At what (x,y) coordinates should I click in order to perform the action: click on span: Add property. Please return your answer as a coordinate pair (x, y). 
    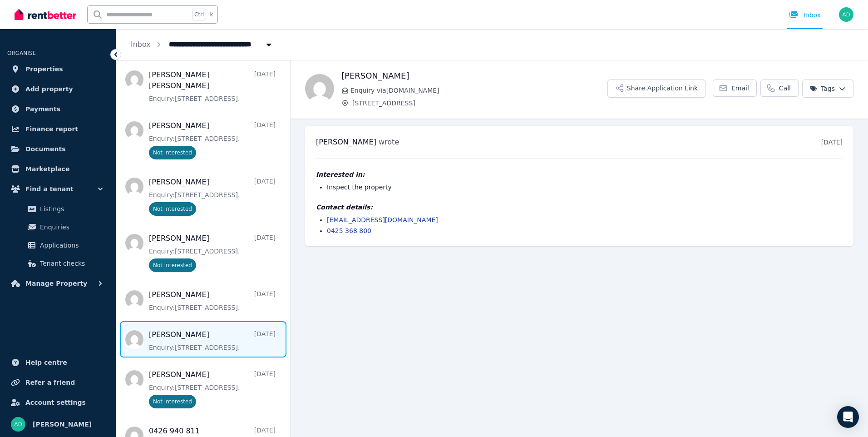
    Looking at the image, I should click on (49, 89).